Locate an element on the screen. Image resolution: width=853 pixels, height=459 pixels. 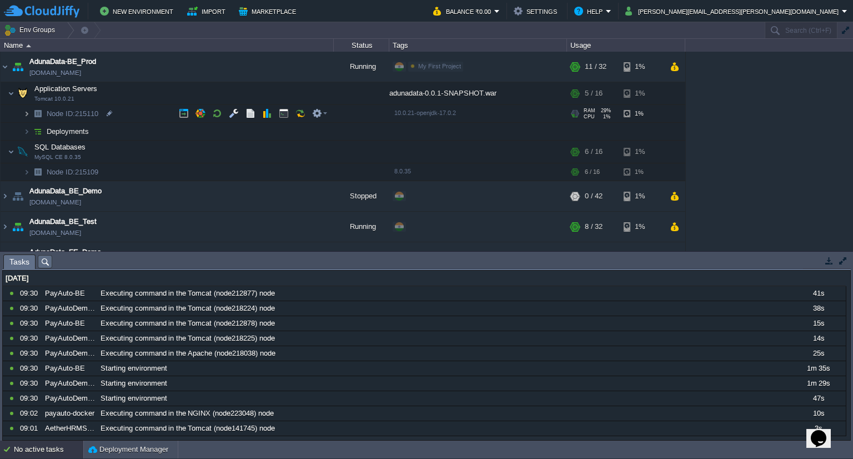
span: AdunaData_BE_Test is located at coordinates (63, 222).